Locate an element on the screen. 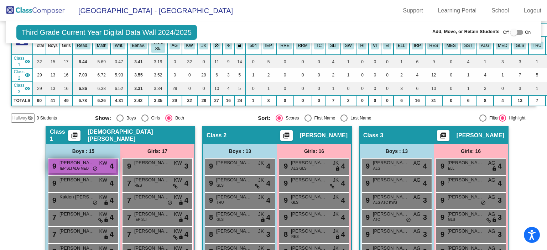 The image size is (547, 250). span: lock is located at coordinates (494, 169).